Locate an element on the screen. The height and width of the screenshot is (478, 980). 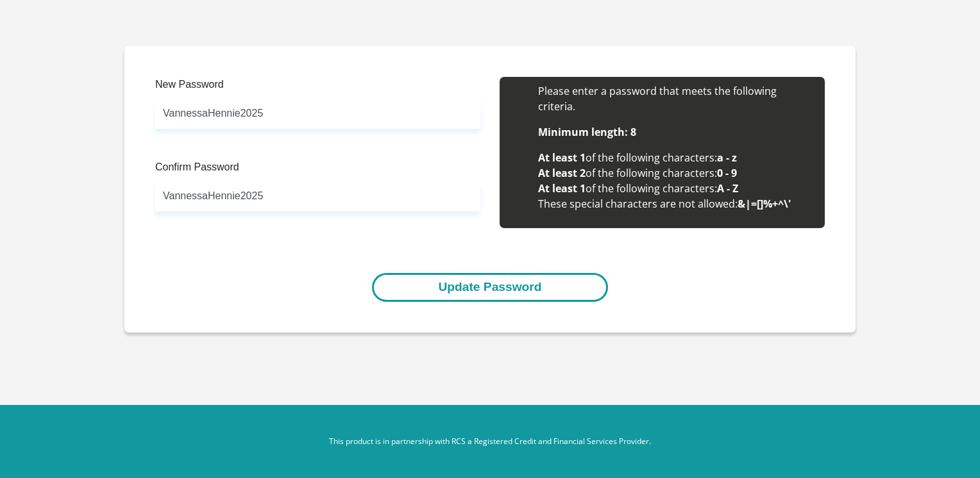
li: Please enter a password that meets the following criteria. is located at coordinates (675, 99).